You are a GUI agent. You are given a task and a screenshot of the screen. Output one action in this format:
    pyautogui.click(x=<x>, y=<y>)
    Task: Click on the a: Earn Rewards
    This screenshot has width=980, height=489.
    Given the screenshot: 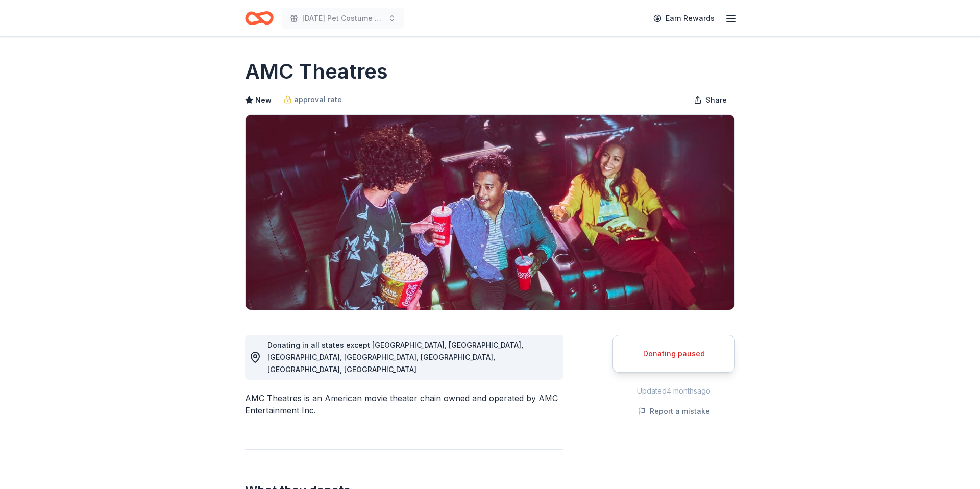 What is the action you would take?
    pyautogui.click(x=684, y=19)
    